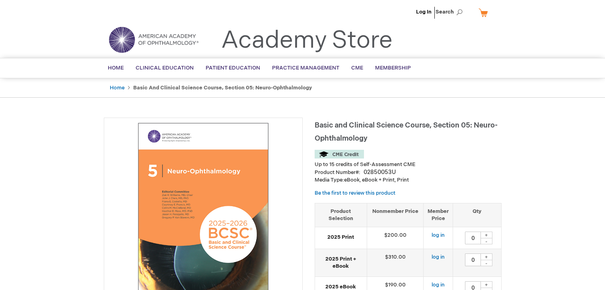 This screenshot has width=605, height=290. I want to click on th: Nonmember Price, so click(395, 215).